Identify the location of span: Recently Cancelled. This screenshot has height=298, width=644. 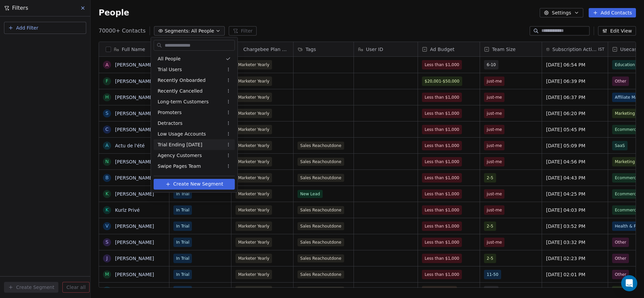
(180, 91).